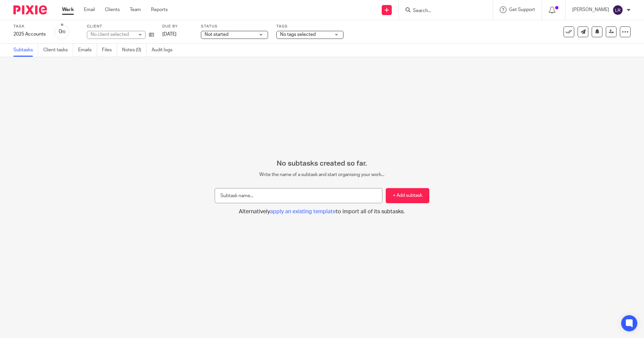  Describe the element at coordinates (87, 50) in the screenshot. I see `a: Emails` at that location.